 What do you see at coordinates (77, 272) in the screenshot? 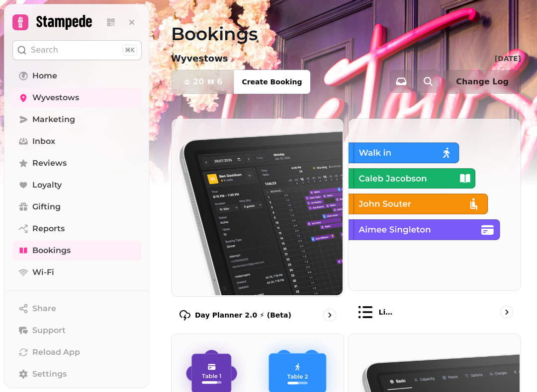
I see `a: Wi-Fi` at bounding box center [77, 272].